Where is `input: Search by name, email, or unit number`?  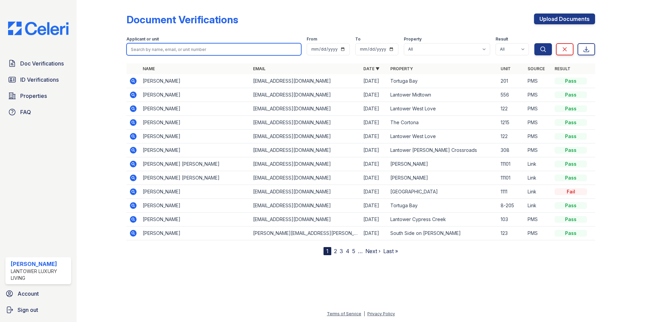
input: Search by name, email, or unit number is located at coordinates (214, 49).